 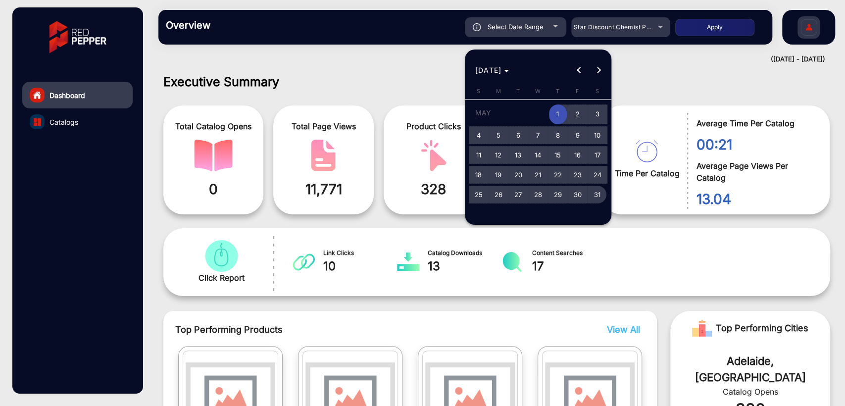 What do you see at coordinates (558, 194) in the screenshot?
I see `button: May 29, 2025` at bounding box center [558, 194].